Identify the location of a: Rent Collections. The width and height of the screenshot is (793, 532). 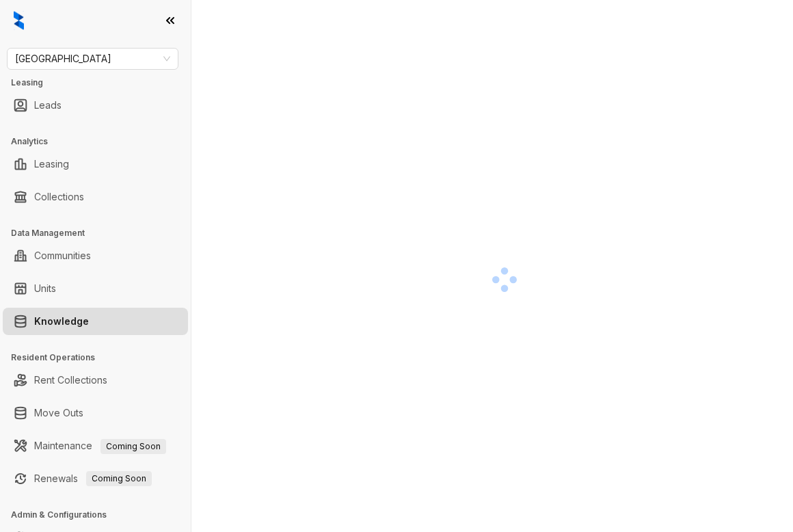
(71, 380).